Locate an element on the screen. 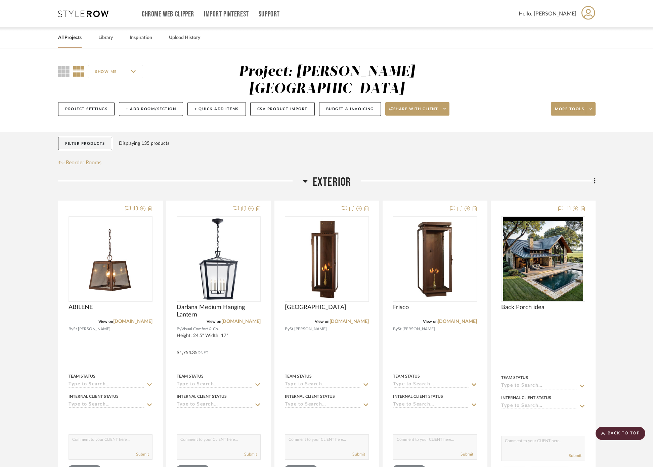 The width and height of the screenshot is (653, 467). button: Project Settings is located at coordinates (86, 109).